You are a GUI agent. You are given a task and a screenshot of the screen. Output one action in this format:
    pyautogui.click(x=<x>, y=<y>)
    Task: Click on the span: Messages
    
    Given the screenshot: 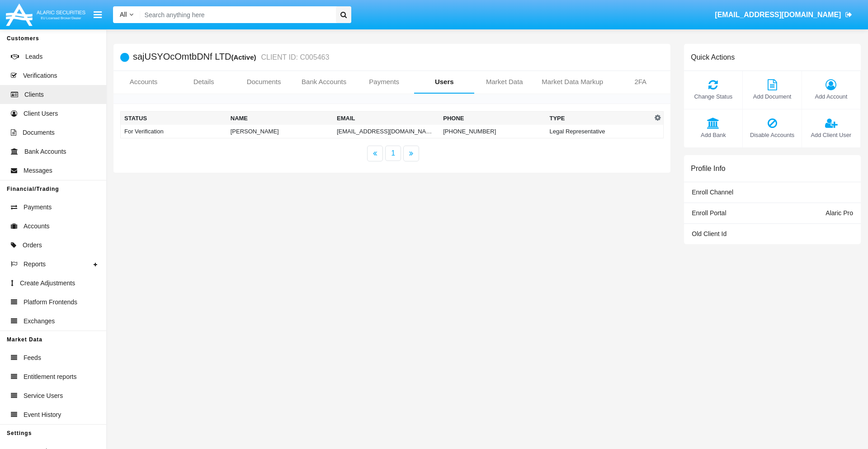 What is the action you would take?
    pyautogui.click(x=38, y=170)
    